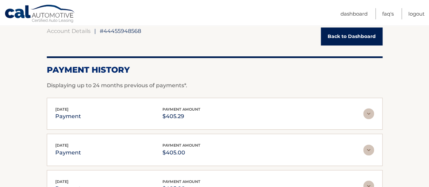 The height and width of the screenshot is (187, 429). What do you see at coordinates (69, 31) in the screenshot?
I see `a: Account Details` at bounding box center [69, 31].